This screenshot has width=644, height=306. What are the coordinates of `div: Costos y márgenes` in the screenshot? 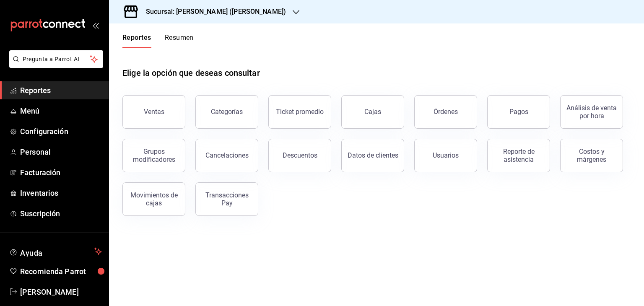 It's located at (592, 155).